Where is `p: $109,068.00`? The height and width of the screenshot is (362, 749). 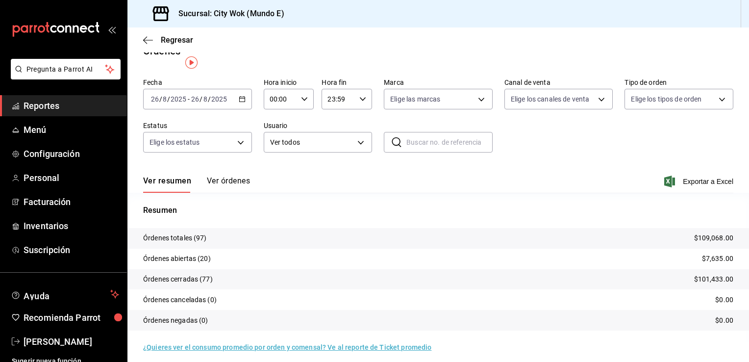 p: $109,068.00 is located at coordinates (713, 238).